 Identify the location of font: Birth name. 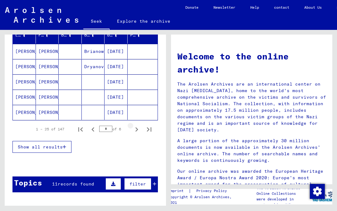
(75, 35).